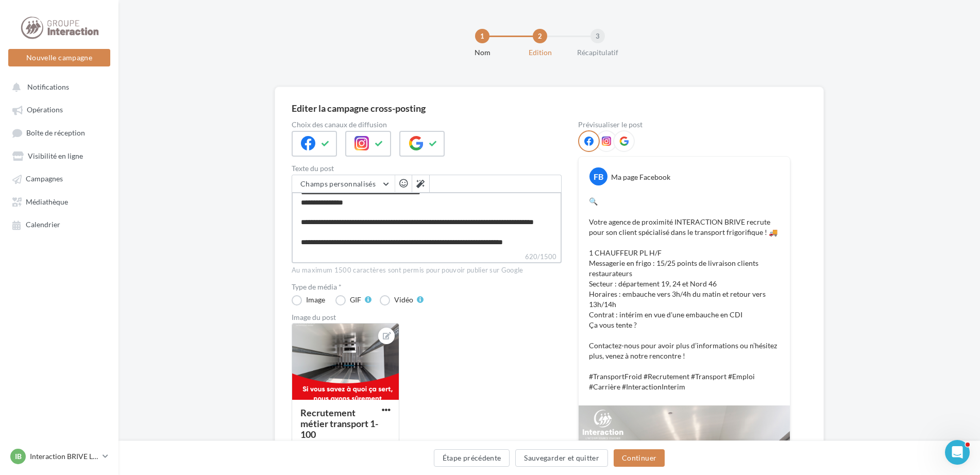 The image size is (980, 475). I want to click on span: Boîte de réception, so click(56, 133).